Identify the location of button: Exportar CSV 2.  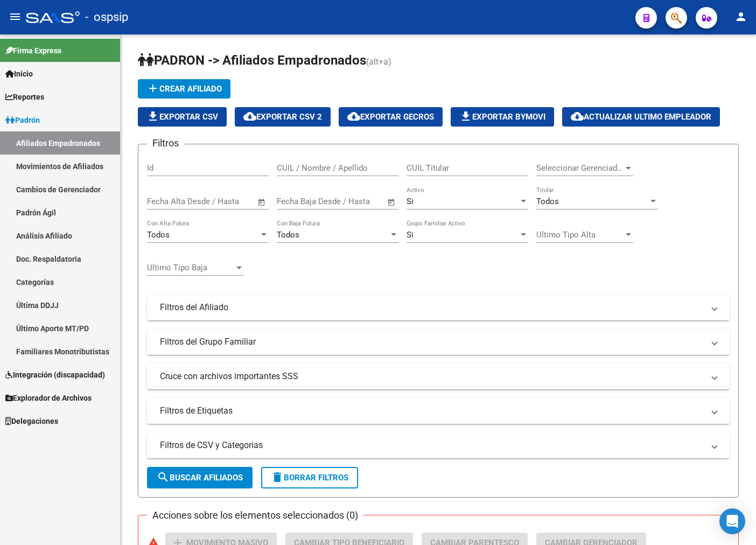
(282, 117).